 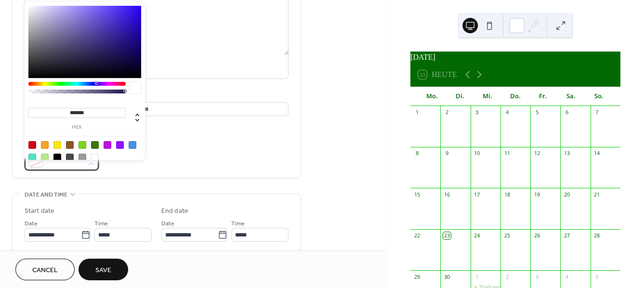 I want to click on div: Di., so click(x=460, y=96).